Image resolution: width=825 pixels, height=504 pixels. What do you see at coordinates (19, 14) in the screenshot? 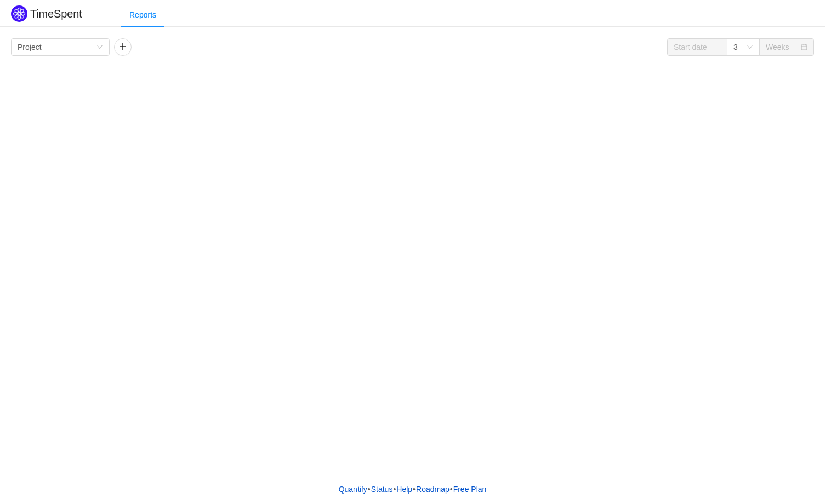
I see `img: Quantify logo` at bounding box center [19, 14].